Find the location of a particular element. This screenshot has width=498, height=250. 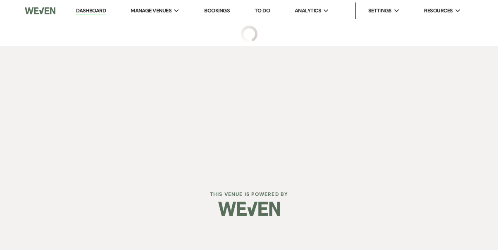

span: Manage Venues is located at coordinates (151, 11).